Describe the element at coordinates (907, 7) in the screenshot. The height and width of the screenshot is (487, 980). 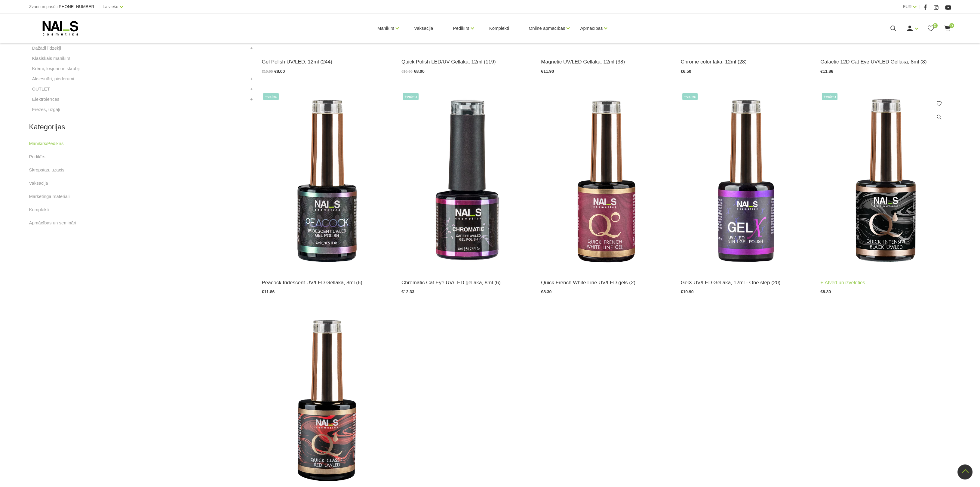
I see `a: EUR` at that location.